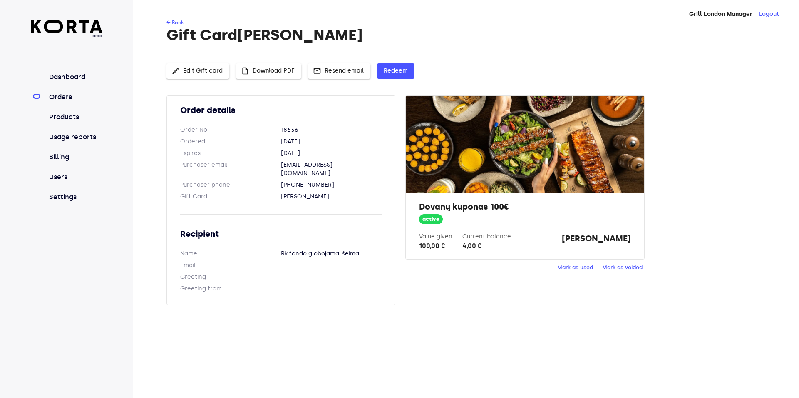 The height and width of the screenshot is (398, 799). Describe the element at coordinates (281, 234) in the screenshot. I see `h2: Recipient` at that location.